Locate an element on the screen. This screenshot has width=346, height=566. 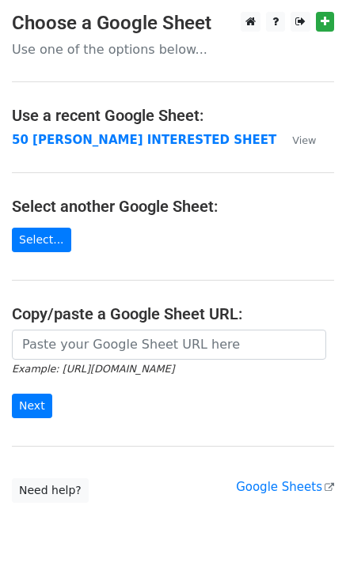
input: Next is located at coordinates (32, 406).